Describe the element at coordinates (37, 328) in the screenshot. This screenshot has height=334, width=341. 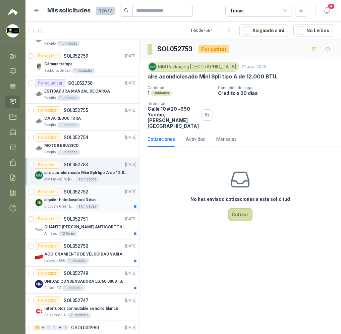
I see `div: 2` at that location.